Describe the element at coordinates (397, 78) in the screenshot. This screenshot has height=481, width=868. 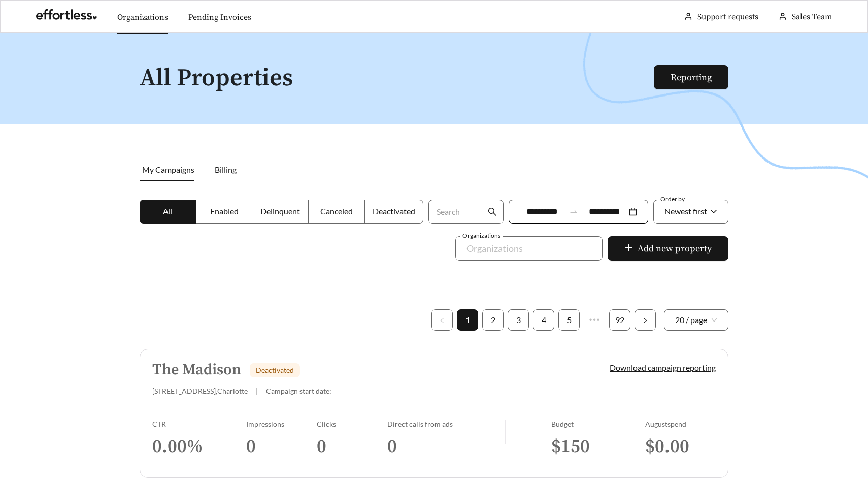
I see `h1: All Properties` at that location.